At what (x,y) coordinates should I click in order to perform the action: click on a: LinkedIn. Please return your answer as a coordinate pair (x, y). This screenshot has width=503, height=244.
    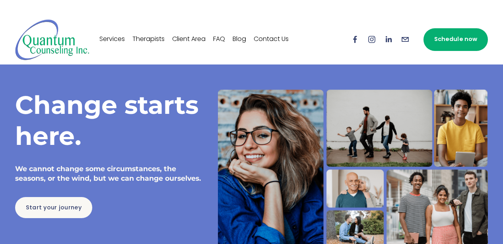
    Looking at the image, I should click on (389, 39).